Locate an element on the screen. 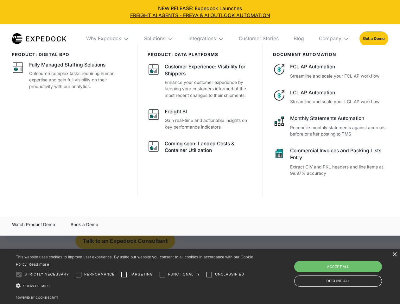 The height and width of the screenshot is (304, 400). a: Read more is located at coordinates (39, 264).